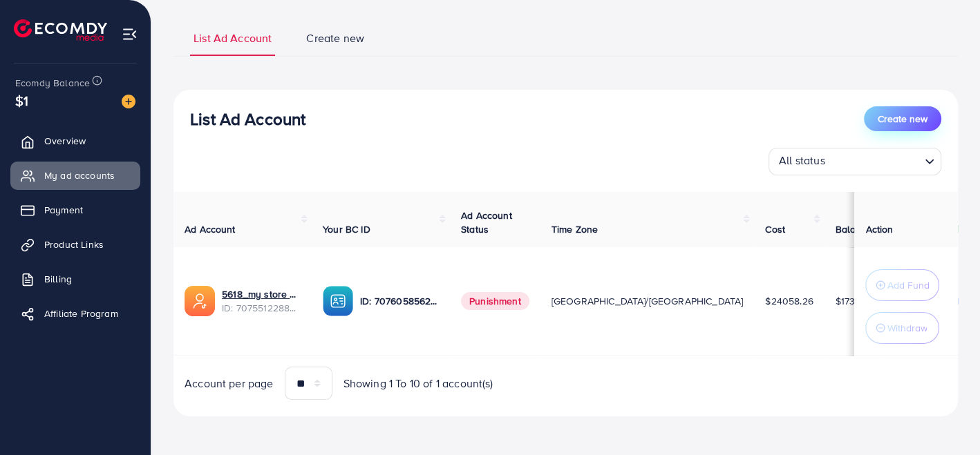  Describe the element at coordinates (81, 313) in the screenshot. I see `span: Affiliate Program` at that location.